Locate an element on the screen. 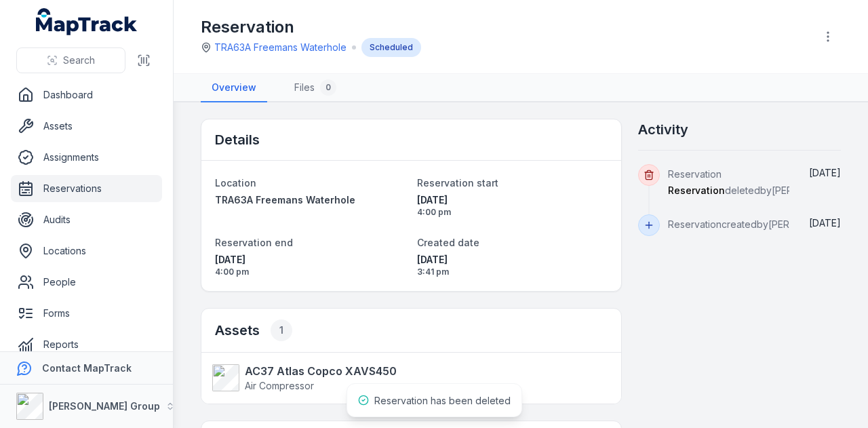  a: Reservations is located at coordinates (86, 188).